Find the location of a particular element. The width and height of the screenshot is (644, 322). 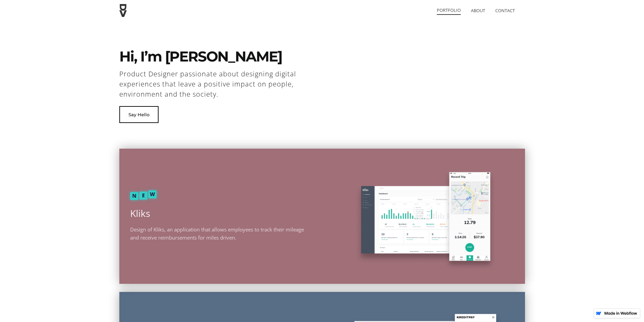

div: E is located at coordinates (144, 195).